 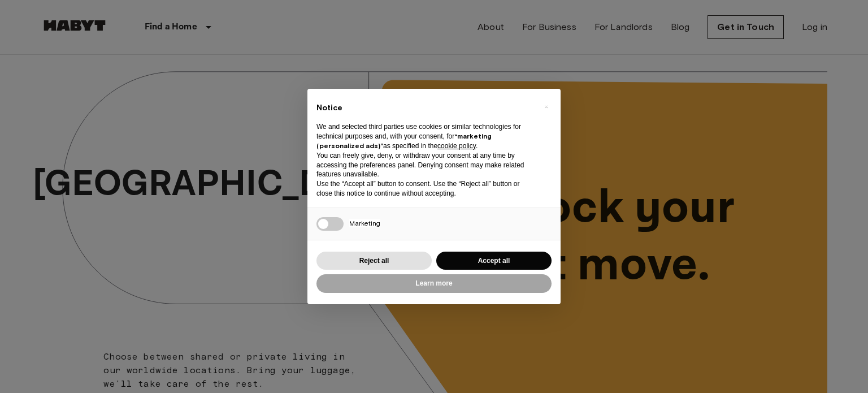 What do you see at coordinates (404, 141) in the screenshot?
I see `strong: “marketing (personalized ads)”` at bounding box center [404, 141].